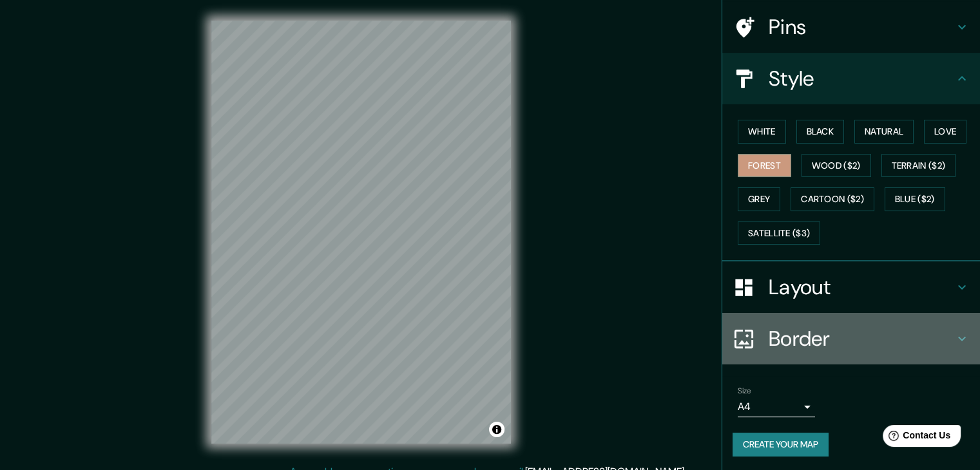 The height and width of the screenshot is (470, 980). I want to click on button: Satellite ($3), so click(779, 233).